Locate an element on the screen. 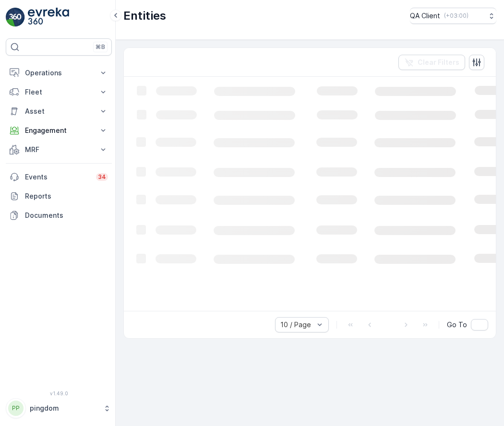 The image size is (504, 426). p: Clear Filters is located at coordinates (438, 63).